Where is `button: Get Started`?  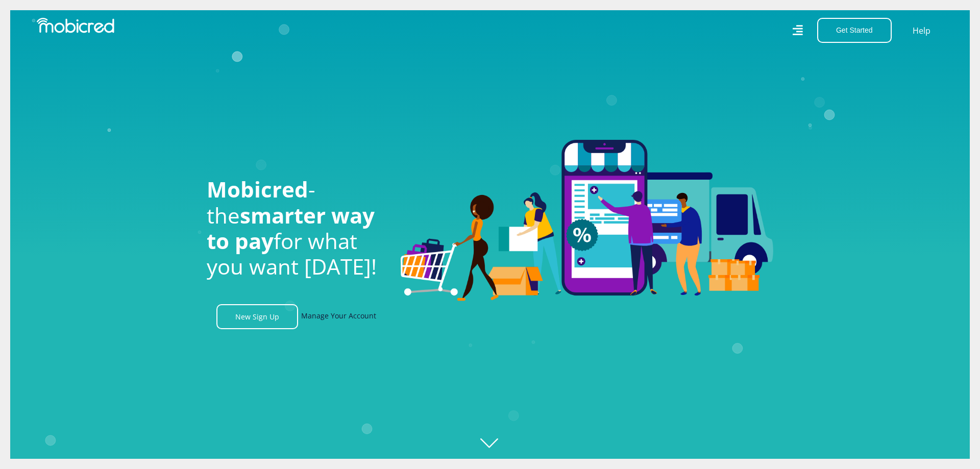 button: Get Started is located at coordinates (855, 30).